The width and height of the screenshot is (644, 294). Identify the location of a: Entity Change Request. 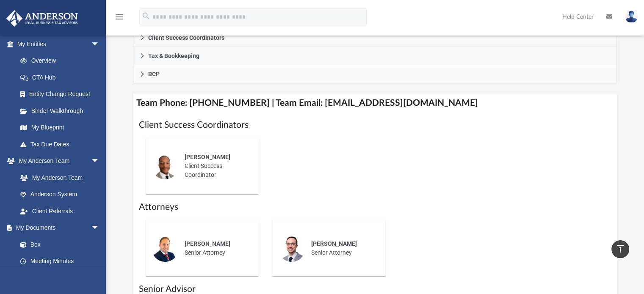
(62, 94).